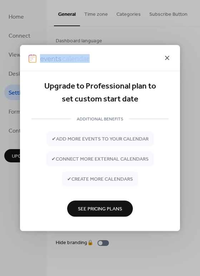 The width and height of the screenshot is (200, 276). Describe the element at coordinates (65, 58) in the screenshot. I see `img: logo-type` at that location.